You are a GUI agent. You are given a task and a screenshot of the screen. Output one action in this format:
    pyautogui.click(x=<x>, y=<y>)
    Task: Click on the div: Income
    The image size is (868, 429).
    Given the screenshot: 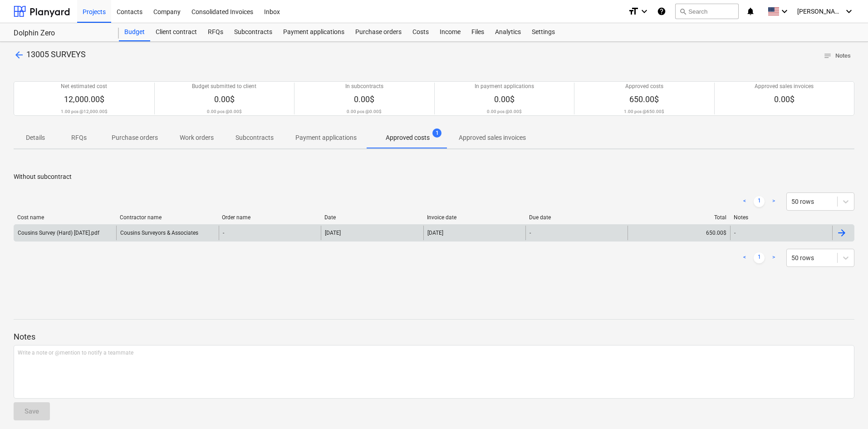 What is the action you would take?
    pyautogui.click(x=450, y=33)
    